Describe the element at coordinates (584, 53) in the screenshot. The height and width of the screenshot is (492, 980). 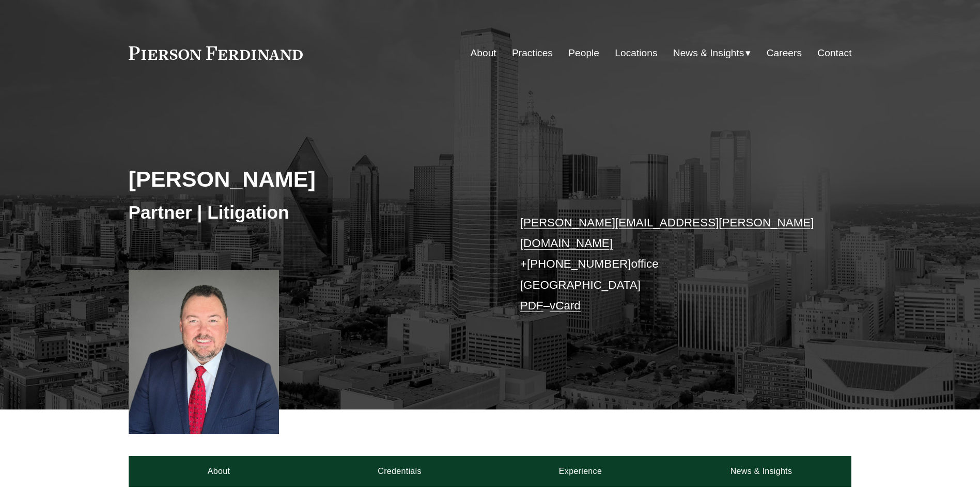
I see `a: People` at that location.